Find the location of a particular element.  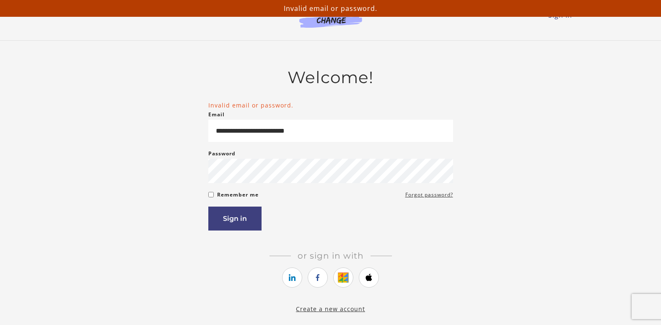

h2: Welcome! is located at coordinates (331, 77).